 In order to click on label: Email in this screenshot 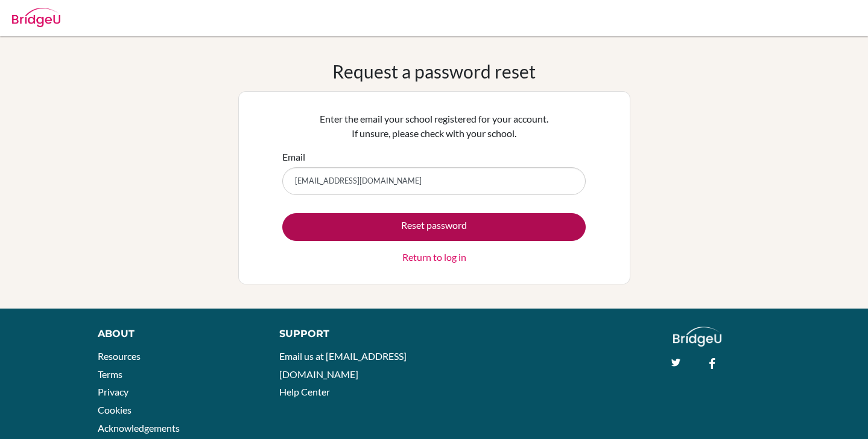, I will do `click(293, 157)`.